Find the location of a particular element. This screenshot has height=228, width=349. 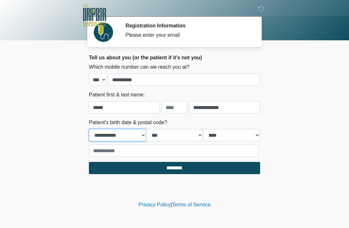

h2: Tell us about you (or the patient if it's not you) is located at coordinates (174, 57).